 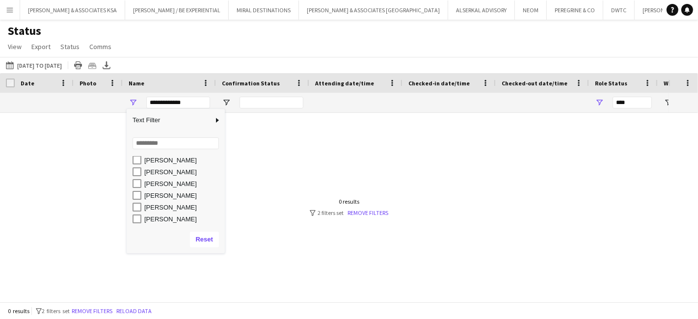 I want to click on button: MIRAL DESTINATIONS, so click(x=264, y=10).